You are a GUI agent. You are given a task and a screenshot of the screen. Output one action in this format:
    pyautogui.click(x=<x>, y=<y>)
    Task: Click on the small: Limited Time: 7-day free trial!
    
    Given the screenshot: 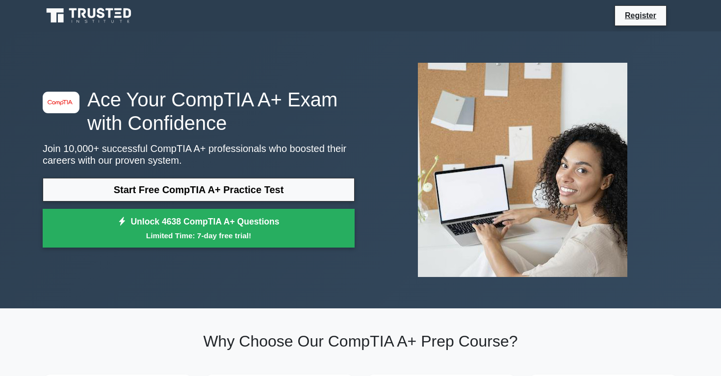 What is the action you would take?
    pyautogui.click(x=199, y=236)
    